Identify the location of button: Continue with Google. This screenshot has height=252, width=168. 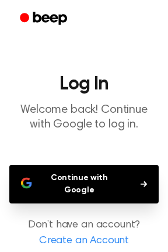
(84, 184).